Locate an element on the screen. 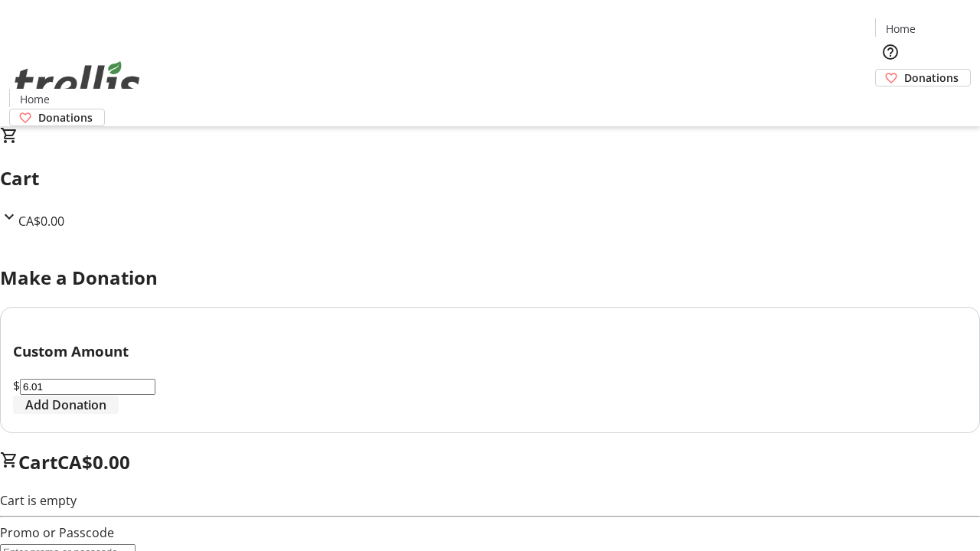 The width and height of the screenshot is (980, 551). h3: Custom Amount is located at coordinates (490, 351).